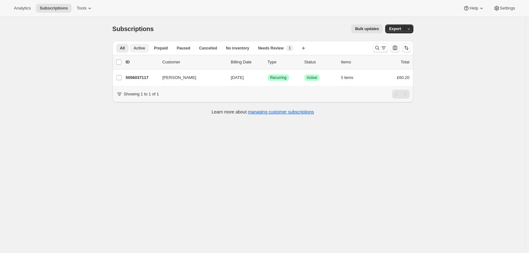 The width and height of the screenshot is (529, 253). Describe the element at coordinates (357, 62) in the screenshot. I see `div: Items` at that location.